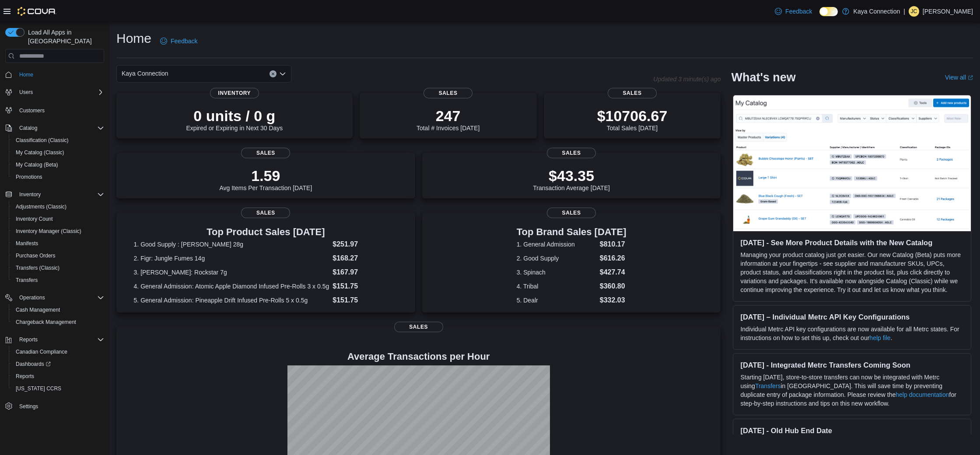 The height and width of the screenshot is (455, 980). What do you see at coordinates (60, 92) in the screenshot?
I see `span: Users` at bounding box center [60, 92].